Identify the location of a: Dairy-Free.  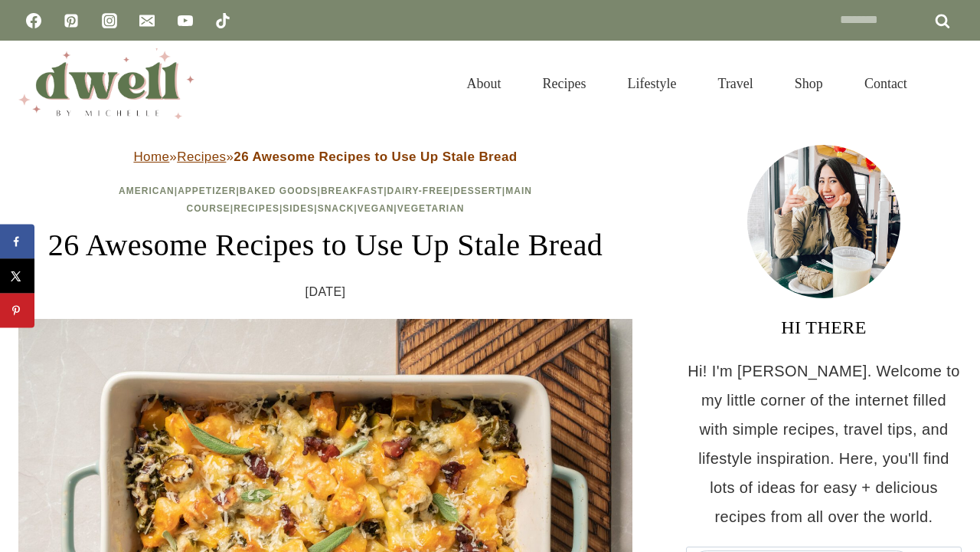
(419, 191).